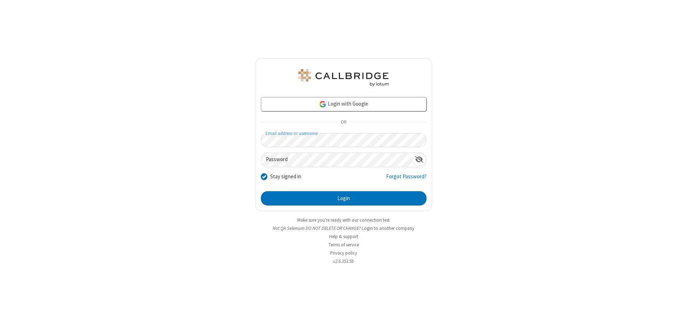 The width and height of the screenshot is (687, 328). Describe the element at coordinates (343, 220) in the screenshot. I see `a: Make sure you're ready with our connection test` at that location.